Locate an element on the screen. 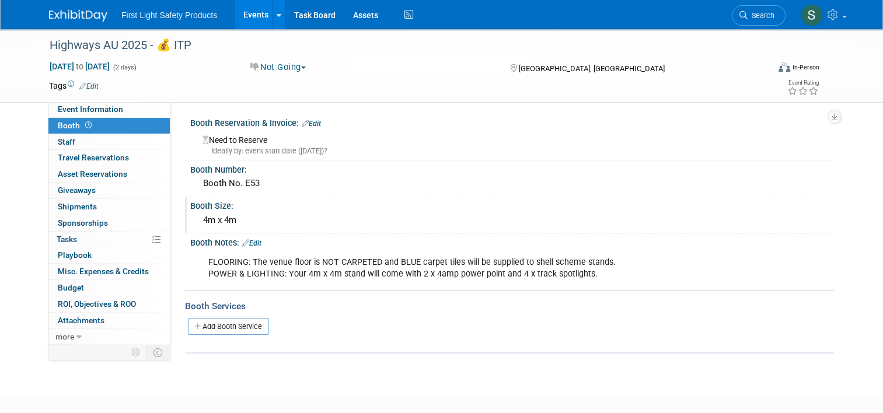 This screenshot has width=883, height=413. a: Sponsorships is located at coordinates (109, 223).